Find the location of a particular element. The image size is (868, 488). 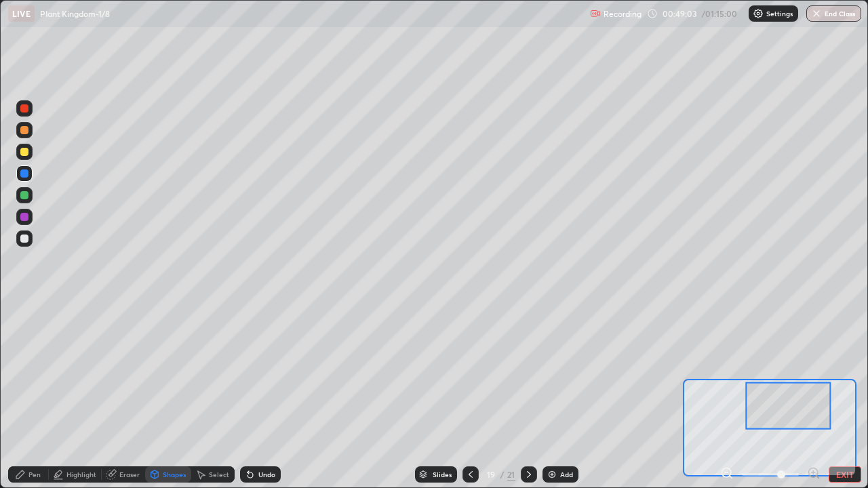

div: Add is located at coordinates (566, 474).